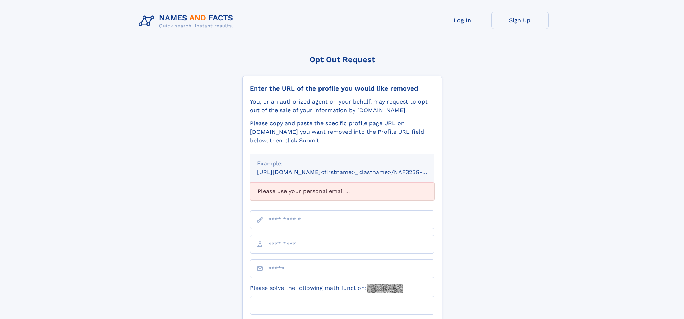  What do you see at coordinates (342, 88) in the screenshot?
I see `div: Enter the URL of the profile you would like removed` at bounding box center [342, 88].